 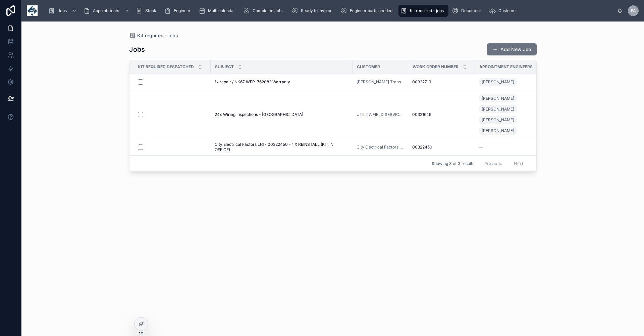 What do you see at coordinates (137, 49) in the screenshot?
I see `h1: Jobs` at bounding box center [137, 49].